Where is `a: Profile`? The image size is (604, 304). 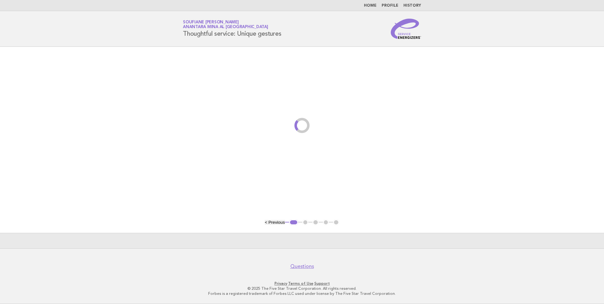 a: Profile is located at coordinates (390, 6).